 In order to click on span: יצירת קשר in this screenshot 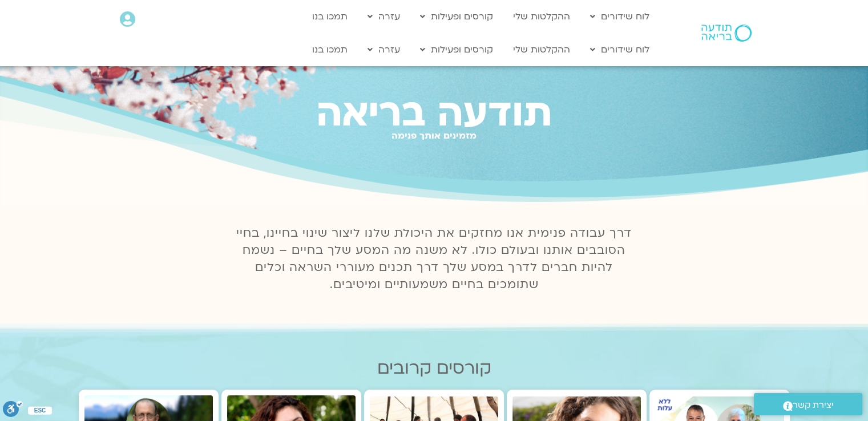, I will do `click(813, 405)`.